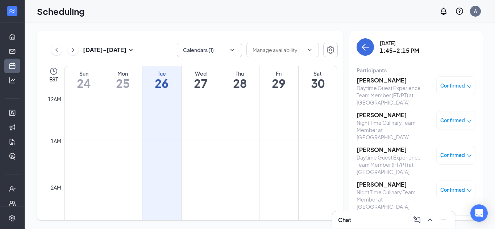 This screenshot has width=495, height=229. Describe the element at coordinates (12, 80) in the screenshot. I see `svg: Analysis` at that location.